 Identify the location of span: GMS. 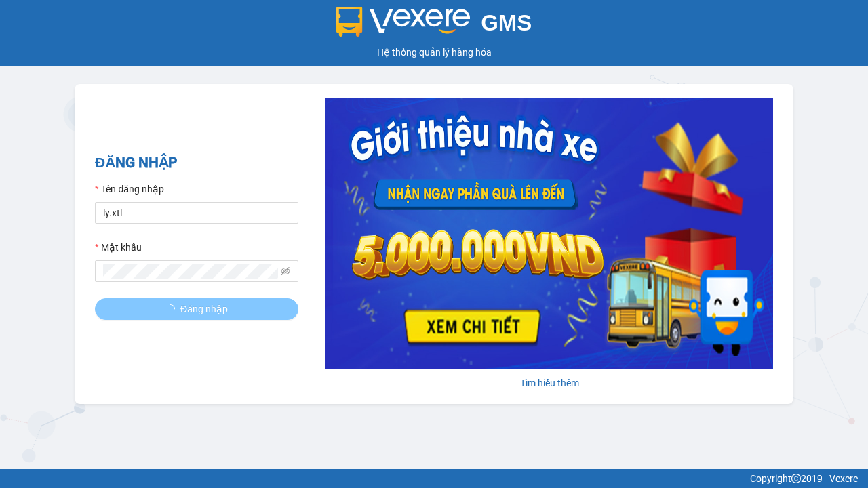
(506, 22).